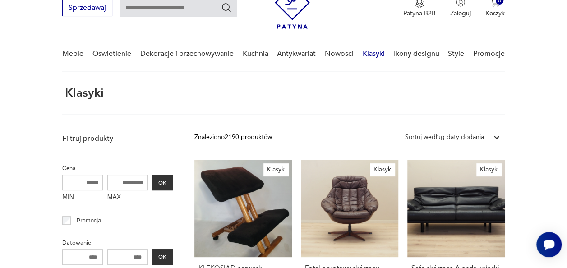 The width and height of the screenshot is (567, 268). Describe the element at coordinates (89, 220) in the screenshot. I see `p: Promocja` at that location.